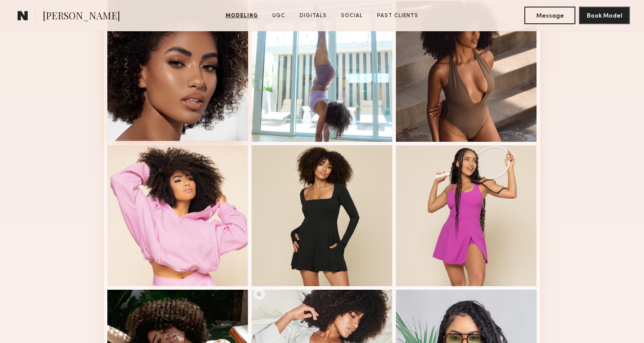 Image resolution: width=644 pixels, height=343 pixels. What do you see at coordinates (550, 16) in the screenshot?
I see `button: Message` at bounding box center [550, 16].